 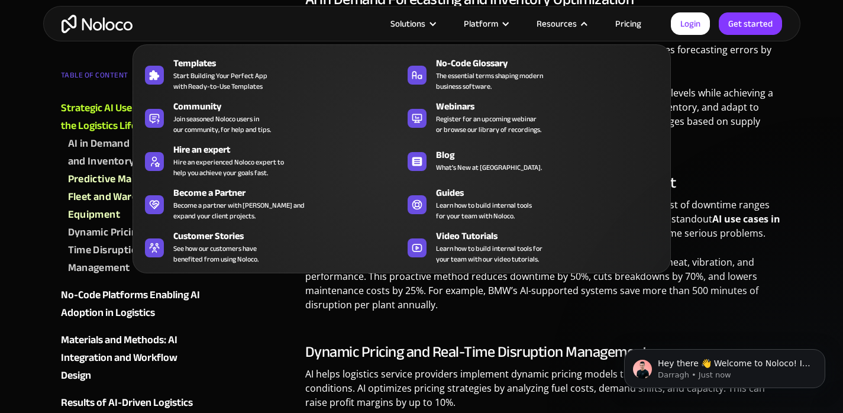 What do you see at coordinates (133, 358) in the screenshot?
I see `a: Materials and Methods: AI Integration and Workflow Design` at bounding box center [133, 358].